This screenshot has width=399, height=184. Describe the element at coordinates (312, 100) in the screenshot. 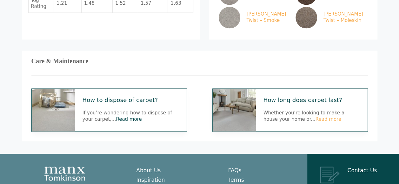

I see `a: How long does carpet last?` at that location.